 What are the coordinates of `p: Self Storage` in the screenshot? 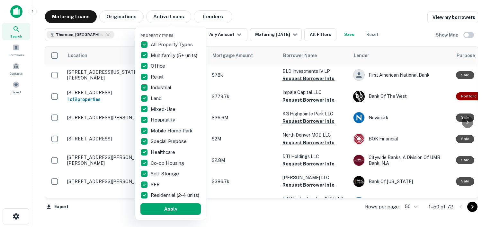 It's located at (165, 174).